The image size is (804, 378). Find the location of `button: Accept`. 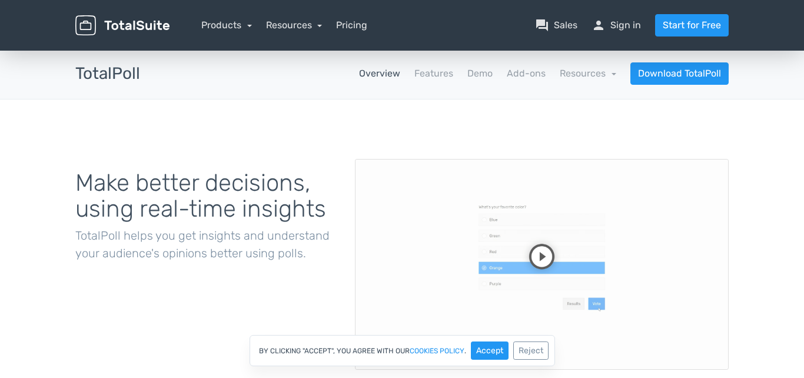

button: Accept is located at coordinates (490, 350).